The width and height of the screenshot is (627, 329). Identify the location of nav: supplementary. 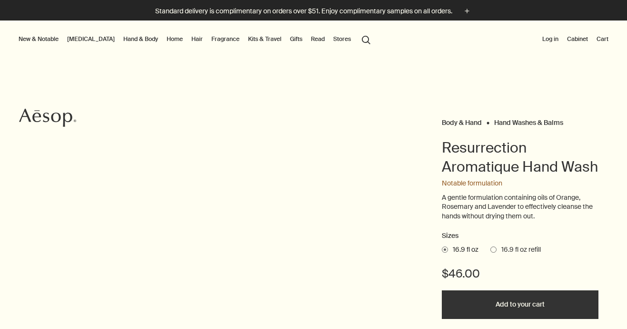
(575, 40).